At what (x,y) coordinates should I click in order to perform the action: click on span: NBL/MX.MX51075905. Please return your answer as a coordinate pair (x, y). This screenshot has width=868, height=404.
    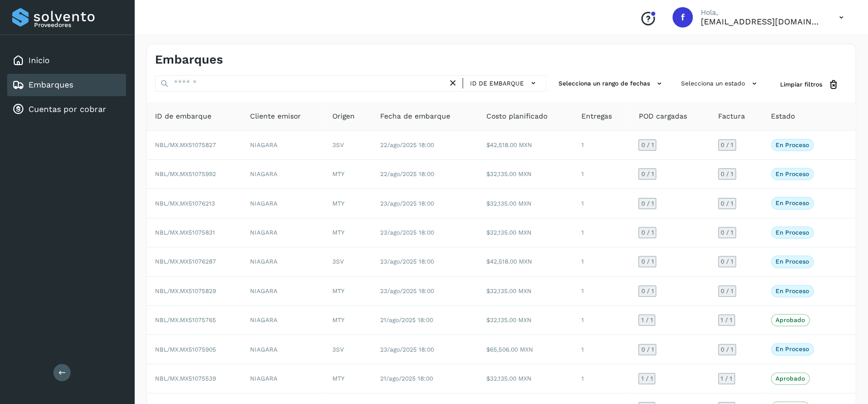
    Looking at the image, I should click on (186, 350).